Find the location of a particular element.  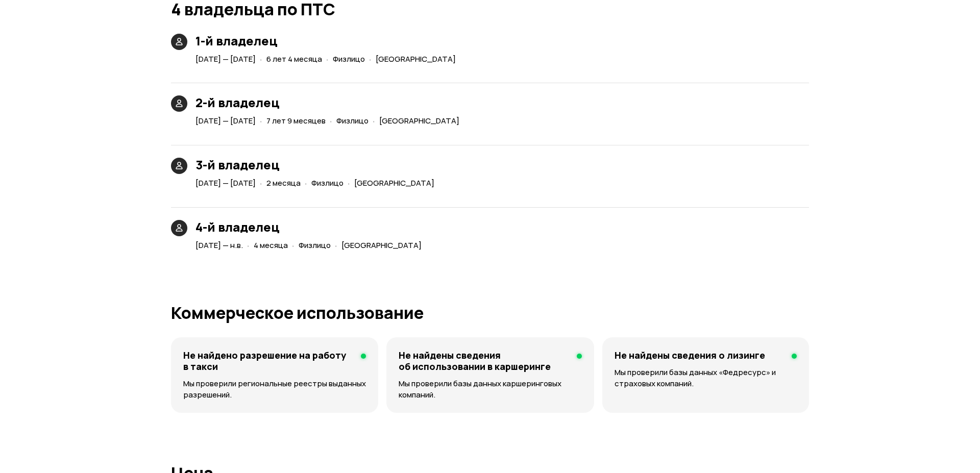

h1: Коммерческое использование is located at coordinates (490, 313).